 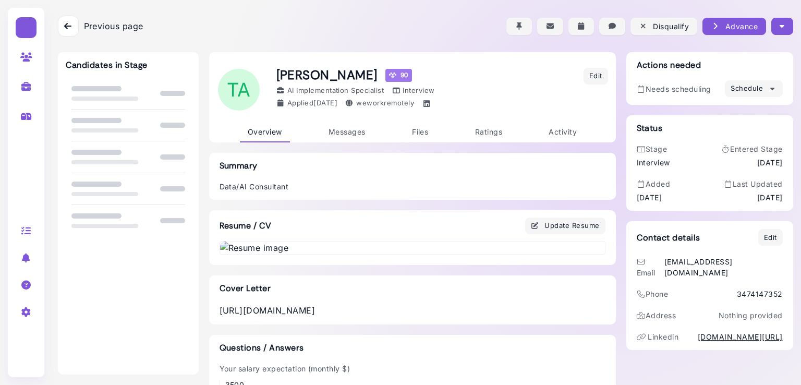 What do you see at coordinates (246, 225) in the screenshot?
I see `h3: Resume / CV` at bounding box center [246, 225].